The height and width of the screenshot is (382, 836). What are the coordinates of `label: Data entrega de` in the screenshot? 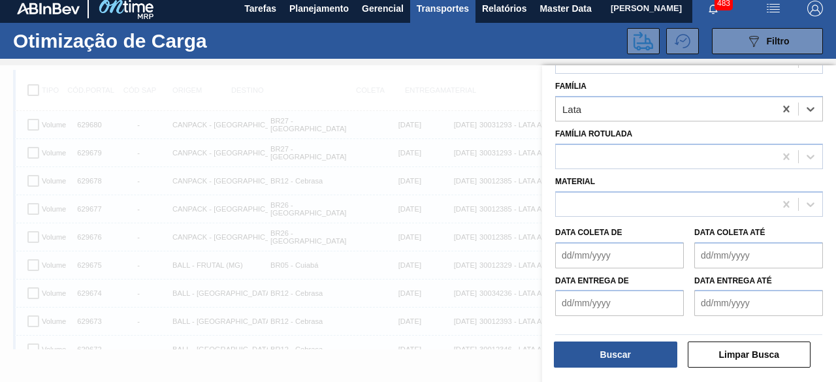 It's located at (592, 281).